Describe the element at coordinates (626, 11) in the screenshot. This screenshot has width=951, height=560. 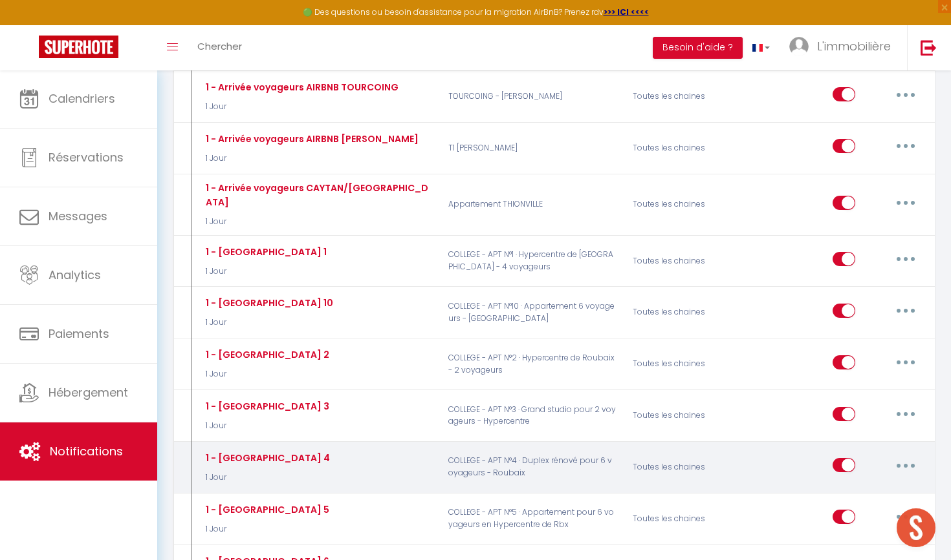
I see `strong: >>> ICI <<<<` at that location.